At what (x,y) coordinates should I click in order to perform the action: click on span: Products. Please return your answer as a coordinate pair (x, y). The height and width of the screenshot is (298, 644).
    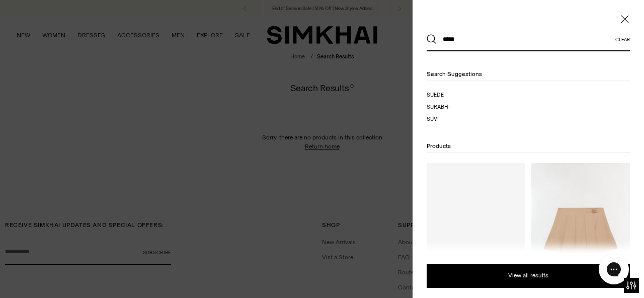
    Looking at the image, I should click on (439, 146).